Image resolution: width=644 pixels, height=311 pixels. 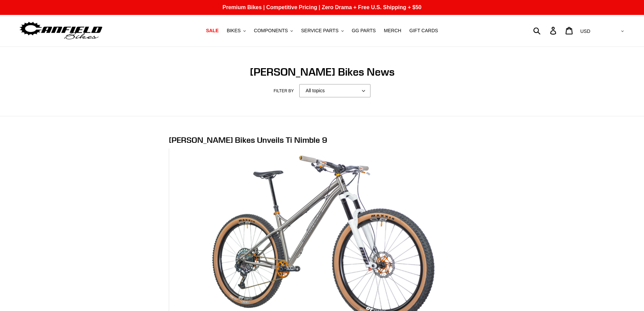 What do you see at coordinates (320, 31) in the screenshot?
I see `span: SERVICE PARTS` at bounding box center [320, 31].